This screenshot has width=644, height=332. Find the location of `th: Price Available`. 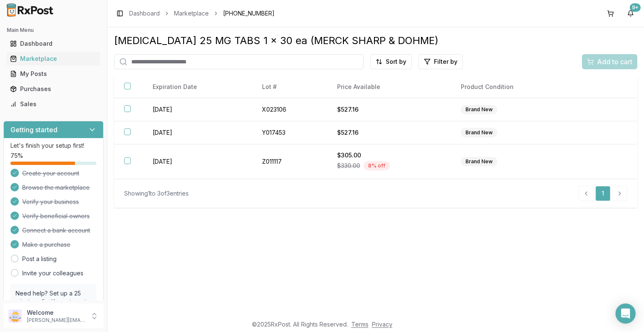

th: Price Available is located at coordinates (388, 87).